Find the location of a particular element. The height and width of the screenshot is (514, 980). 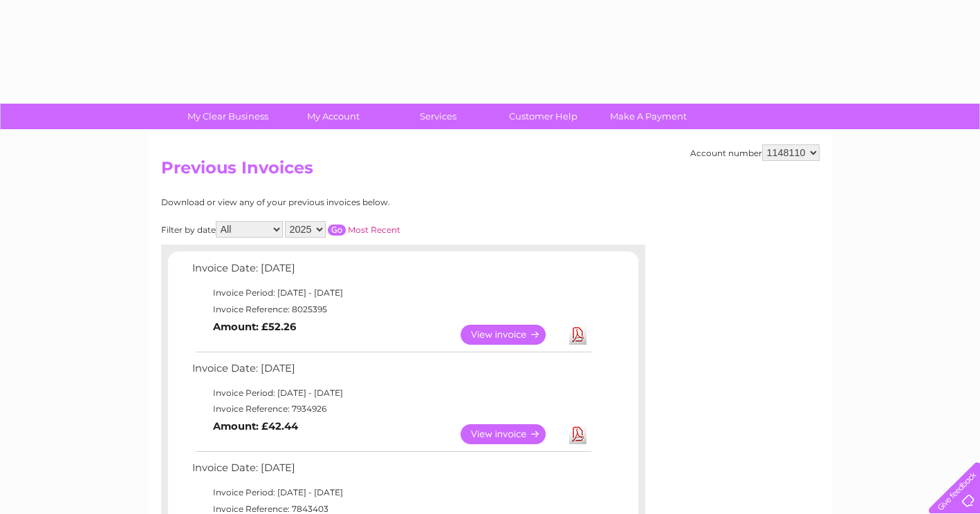

a: Customer Help is located at coordinates (543, 117).